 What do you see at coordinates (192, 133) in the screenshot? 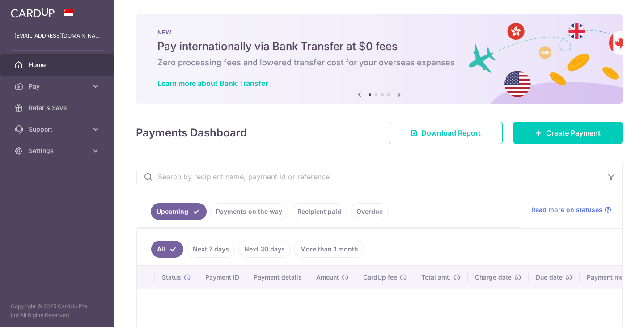
I see `h4: Payments Dashboard` at bounding box center [192, 133].